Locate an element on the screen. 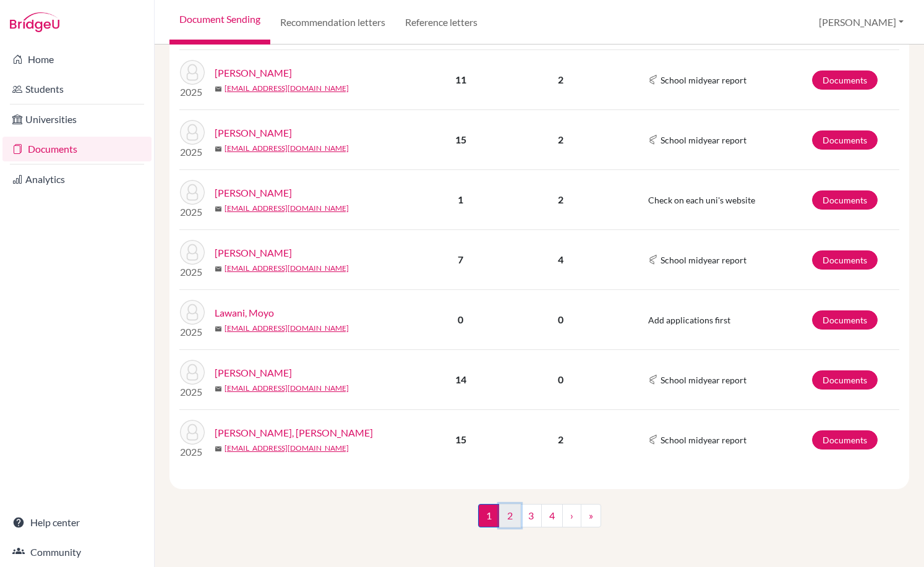 This screenshot has width=924, height=567. a: Universities is located at coordinates (77, 119).